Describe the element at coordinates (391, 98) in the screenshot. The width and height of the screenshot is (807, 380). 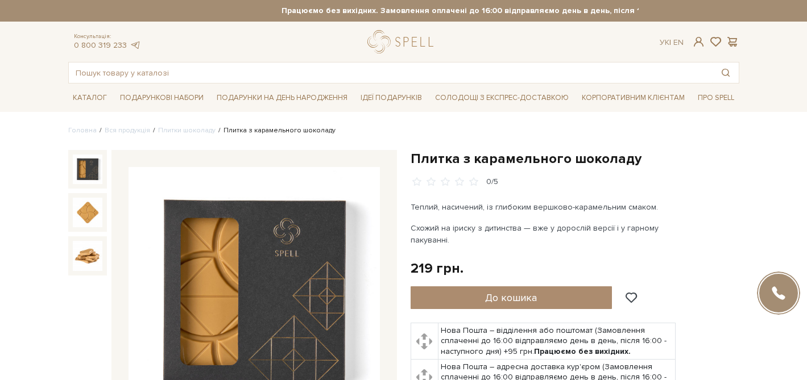
I see `span: Ідеї подарунків` at that location.